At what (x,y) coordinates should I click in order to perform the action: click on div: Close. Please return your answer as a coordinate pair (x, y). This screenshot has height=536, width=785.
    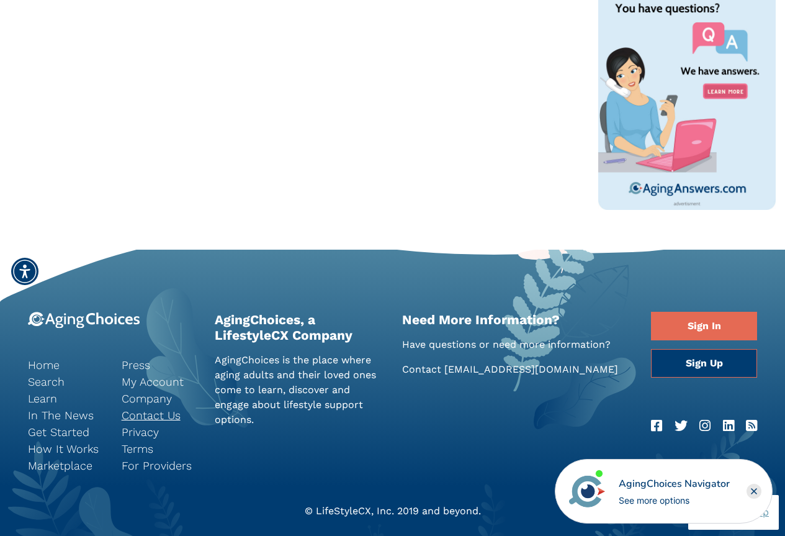
    Looking at the image, I should click on (754, 491).